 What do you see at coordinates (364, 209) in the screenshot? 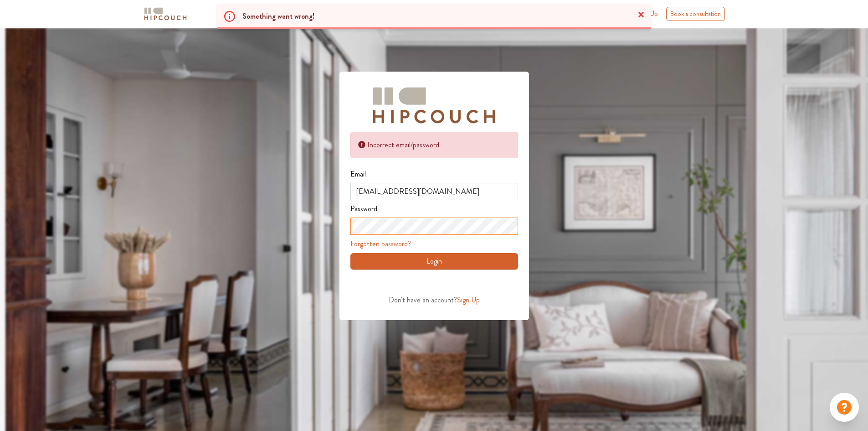
I see `label: Password` at bounding box center [364, 209].